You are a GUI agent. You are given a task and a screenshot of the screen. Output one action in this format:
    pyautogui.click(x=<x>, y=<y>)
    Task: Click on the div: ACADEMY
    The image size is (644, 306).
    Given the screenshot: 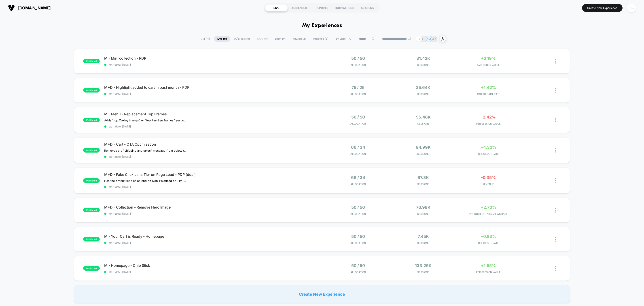 What is the action you would take?
    pyautogui.click(x=368, y=8)
    